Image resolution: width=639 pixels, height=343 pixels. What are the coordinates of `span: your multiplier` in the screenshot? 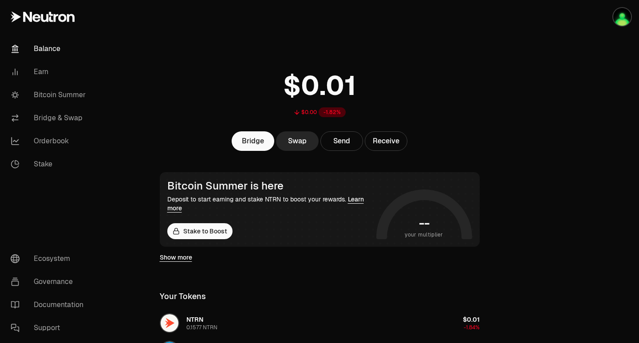 It's located at (424, 235).